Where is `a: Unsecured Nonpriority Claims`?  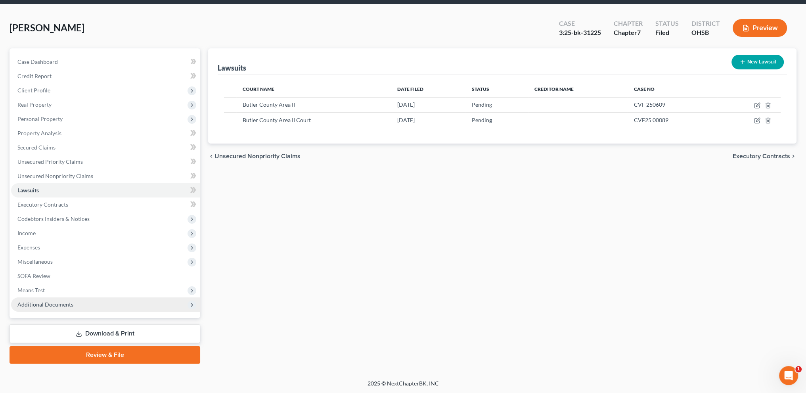 a: Unsecured Nonpriority Claims is located at coordinates (105, 176).